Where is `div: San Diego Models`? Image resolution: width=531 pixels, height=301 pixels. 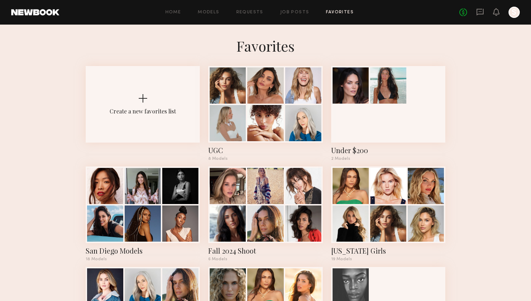 div: San Diego Models is located at coordinates (143, 251).